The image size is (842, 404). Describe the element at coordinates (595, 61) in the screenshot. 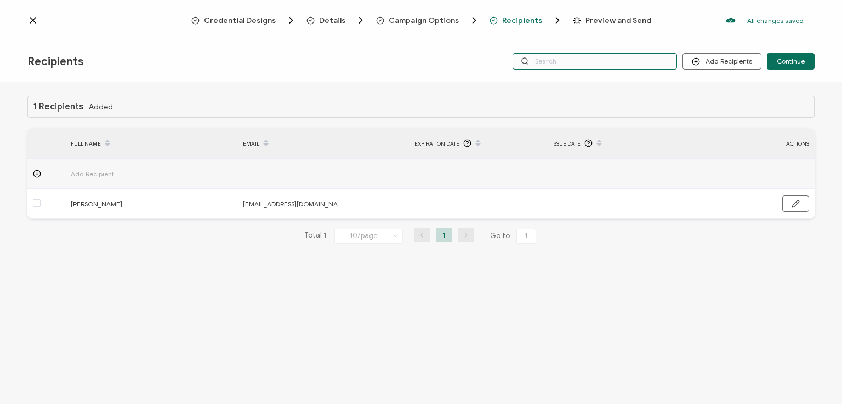

I see `input: Search` at that location.